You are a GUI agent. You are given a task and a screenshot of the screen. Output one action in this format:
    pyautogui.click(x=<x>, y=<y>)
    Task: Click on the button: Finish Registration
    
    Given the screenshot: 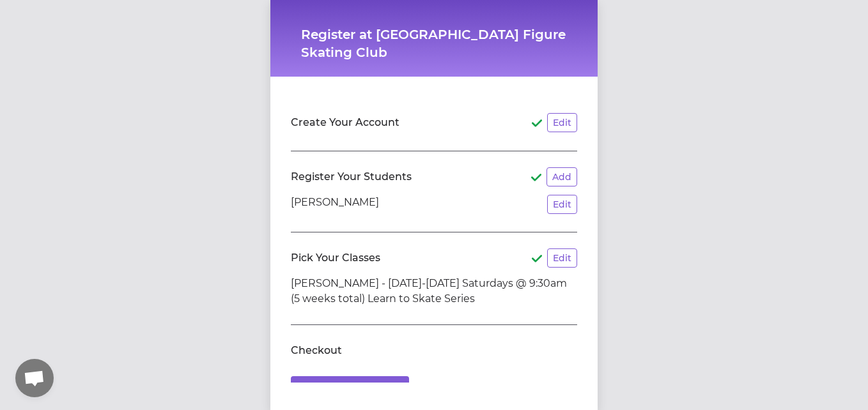 What is the action you would take?
    pyautogui.click(x=349, y=389)
    